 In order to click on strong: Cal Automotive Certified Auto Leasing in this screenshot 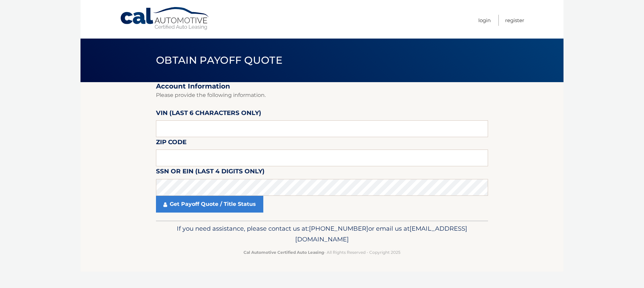, I will do `click(284, 252)`.